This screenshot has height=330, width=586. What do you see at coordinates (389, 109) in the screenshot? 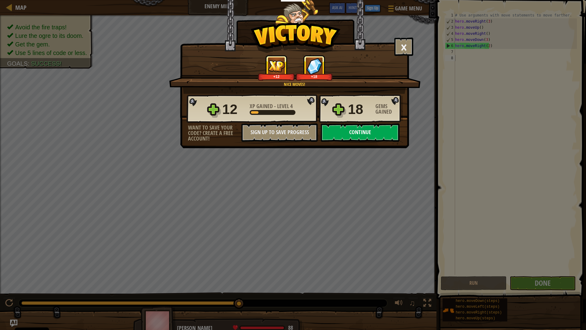
I see `div: Gems Gained` at bounding box center [389, 109].